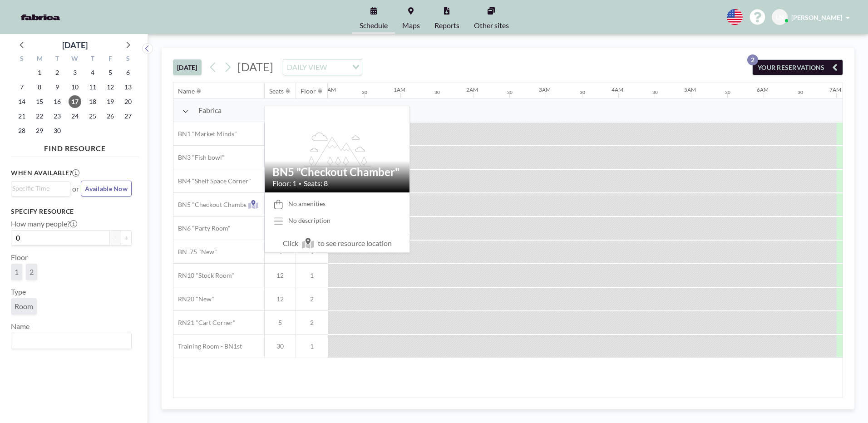  Describe the element at coordinates (75, 116) in the screenshot. I see `span: Wednesday, September 24, 2025` at that location.